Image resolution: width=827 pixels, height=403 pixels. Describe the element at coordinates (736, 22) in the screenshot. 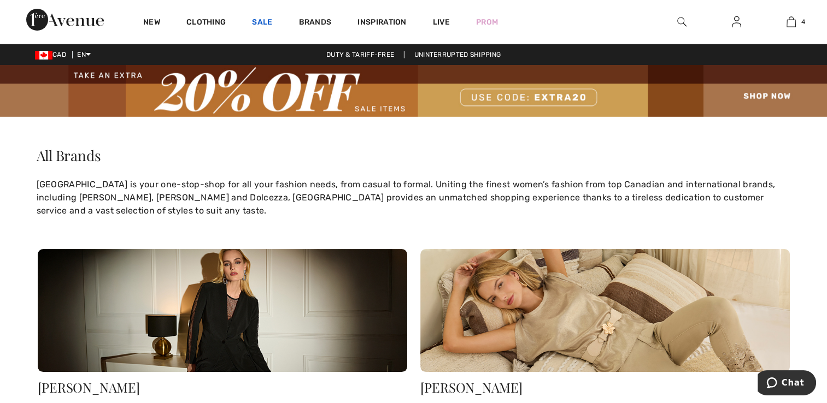

I see `img: My Info` at that location.